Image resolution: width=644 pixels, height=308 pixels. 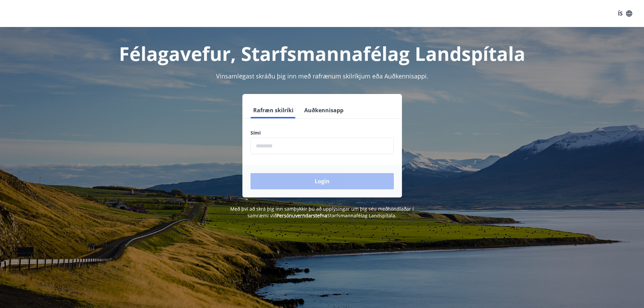 I want to click on button: ÍS, so click(x=625, y=13).